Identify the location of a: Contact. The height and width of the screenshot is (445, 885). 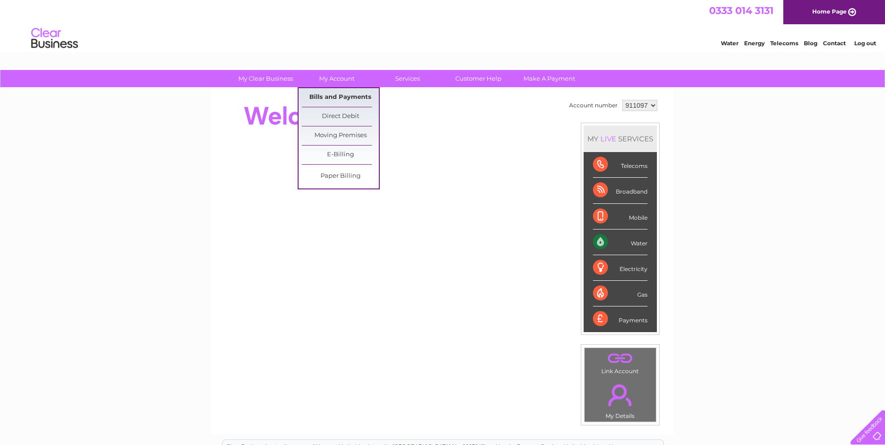
(834, 43).